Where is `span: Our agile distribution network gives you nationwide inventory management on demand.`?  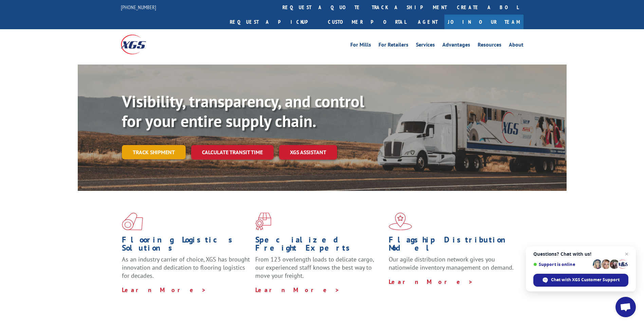
span: Our agile distribution network gives you nationwide inventory management on demand. is located at coordinates (452, 263).